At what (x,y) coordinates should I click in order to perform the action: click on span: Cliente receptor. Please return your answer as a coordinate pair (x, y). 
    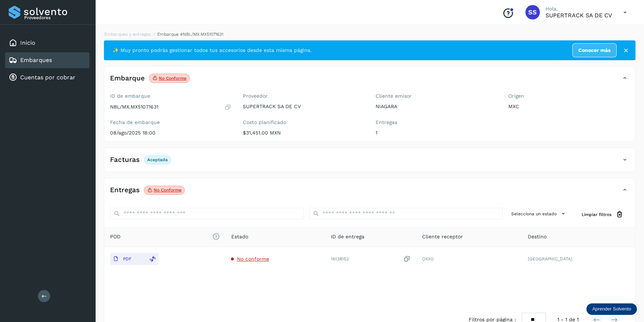
    Looking at the image, I should click on (443, 237).